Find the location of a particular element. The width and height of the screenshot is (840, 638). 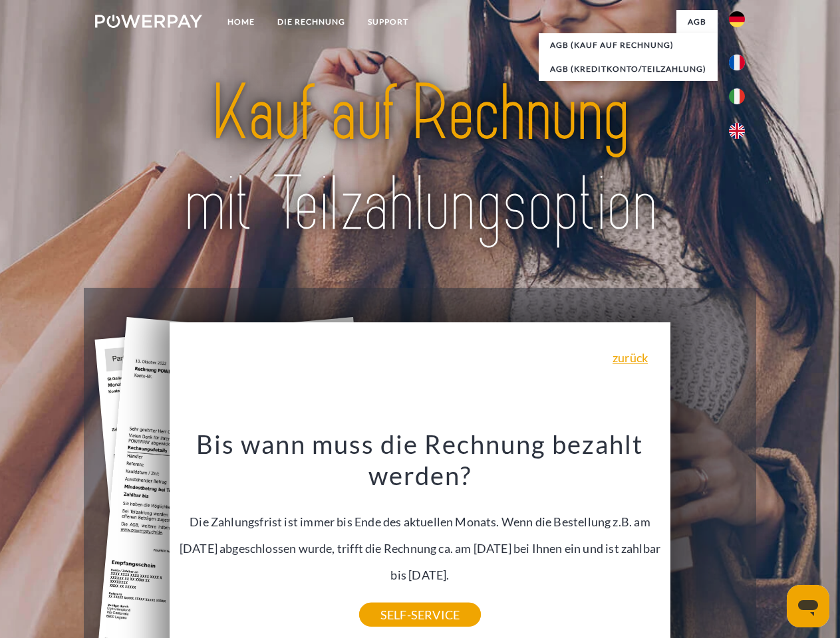

a: AGB (Kauf auf Rechnung) is located at coordinates (627, 45).